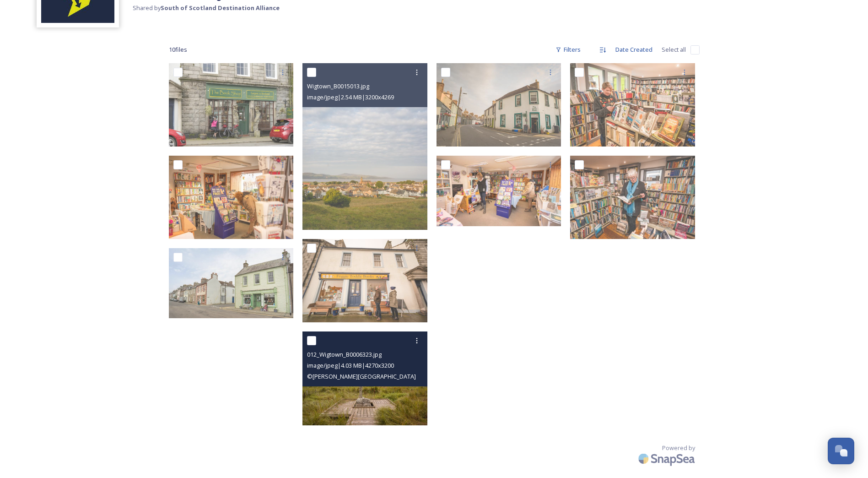 The height and width of the screenshot is (478, 868). What do you see at coordinates (667, 458) in the screenshot?
I see `img: SnapSea Logo` at bounding box center [667, 458].